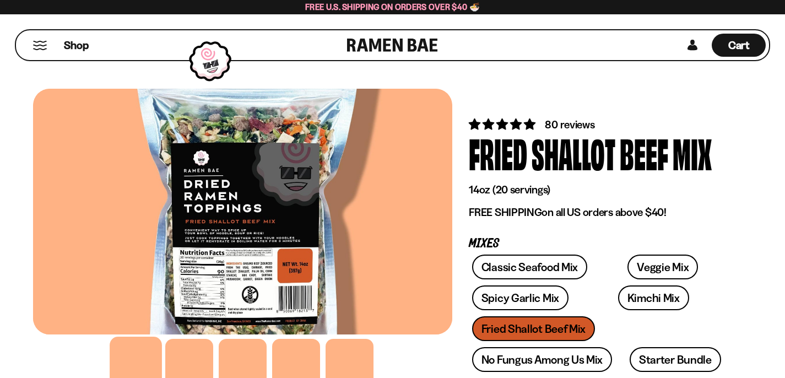  I want to click on a: No Fungus Among Us Mix, so click(542, 359).